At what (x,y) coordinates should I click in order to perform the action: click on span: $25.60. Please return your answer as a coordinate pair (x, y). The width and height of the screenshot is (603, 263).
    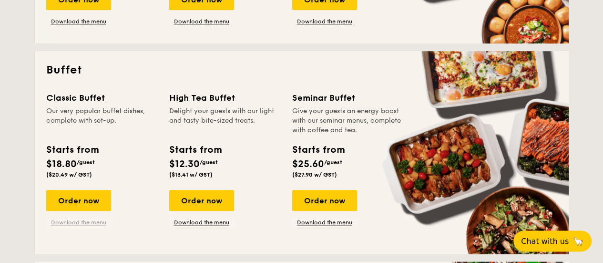
    Looking at the image, I should click on (308, 164).